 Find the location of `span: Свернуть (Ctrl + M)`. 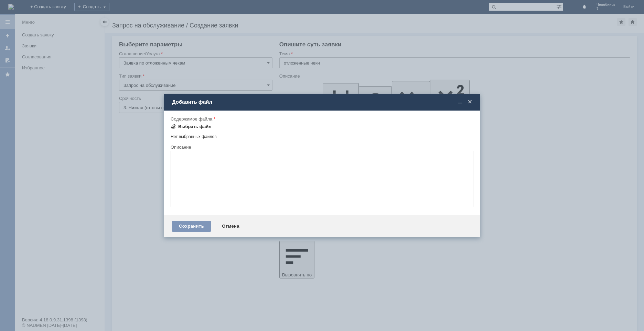

span: Свернуть (Ctrl + M) is located at coordinates (460, 102).